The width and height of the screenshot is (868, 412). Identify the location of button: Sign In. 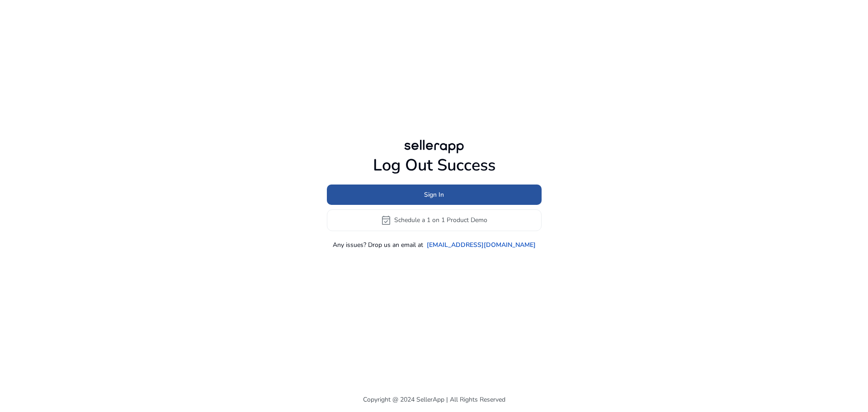
(434, 194).